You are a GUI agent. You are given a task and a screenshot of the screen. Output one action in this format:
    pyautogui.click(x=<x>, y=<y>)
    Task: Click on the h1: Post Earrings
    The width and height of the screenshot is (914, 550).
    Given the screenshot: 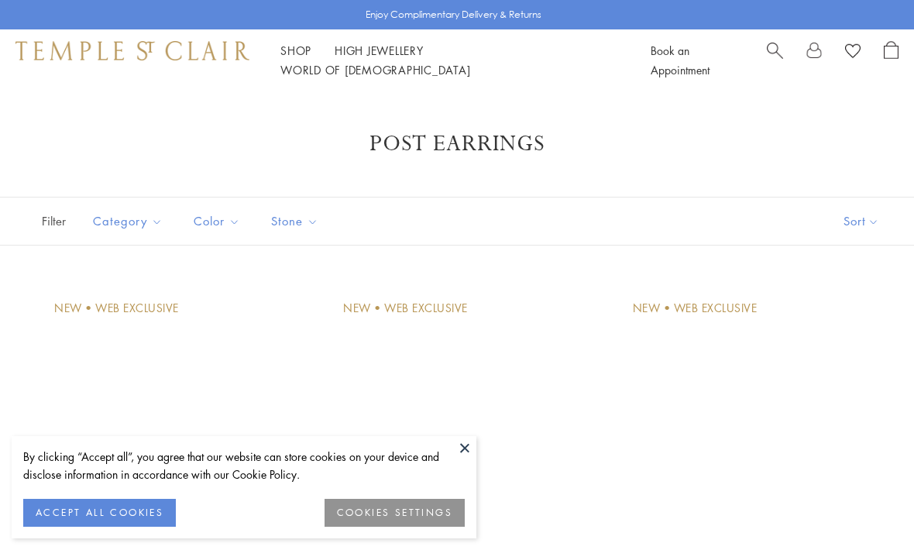 What is the action you would take?
    pyautogui.click(x=457, y=144)
    